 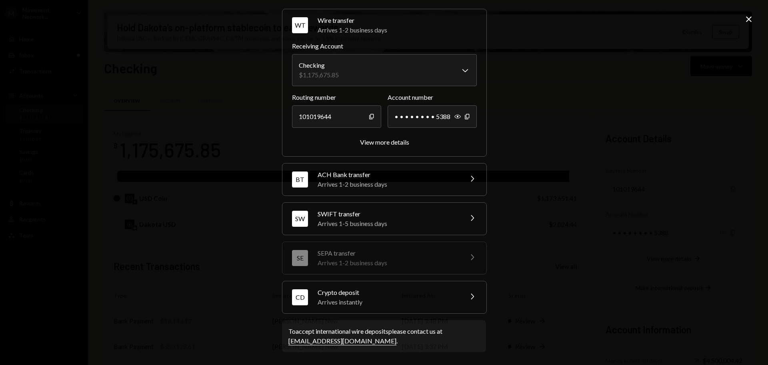 What do you see at coordinates (388, 292) in the screenshot?
I see `div: Crypto deposit` at bounding box center [388, 292].